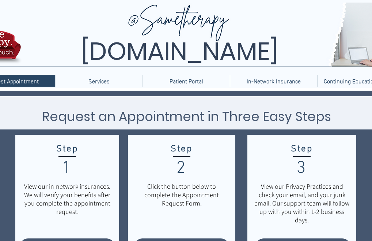  Describe the element at coordinates (186, 81) in the screenshot. I see `a: Patient Portal` at that location.